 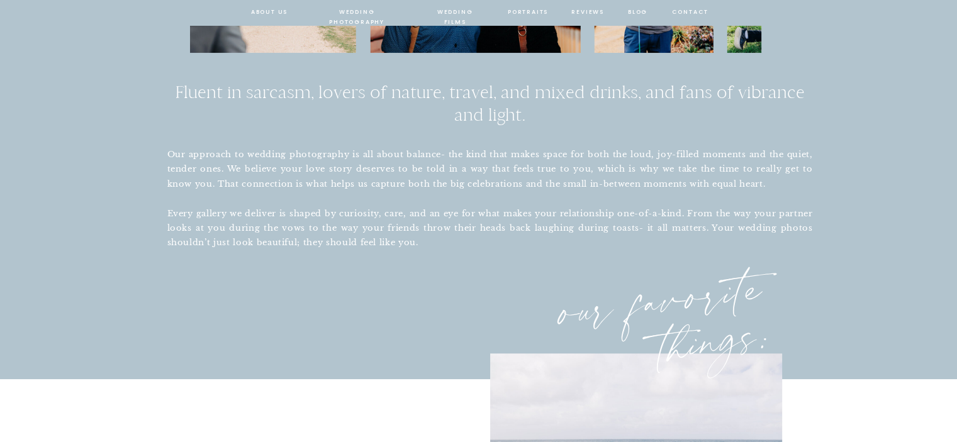 What do you see at coordinates (455, 13) in the screenshot?
I see `nav: wedding films` at bounding box center [455, 13].